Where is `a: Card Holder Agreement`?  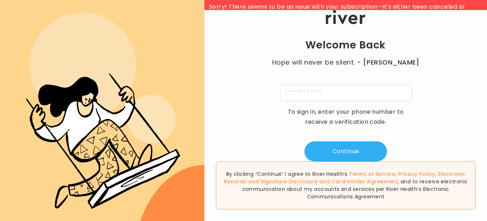
a: Card Holder Agreement is located at coordinates (364, 181).